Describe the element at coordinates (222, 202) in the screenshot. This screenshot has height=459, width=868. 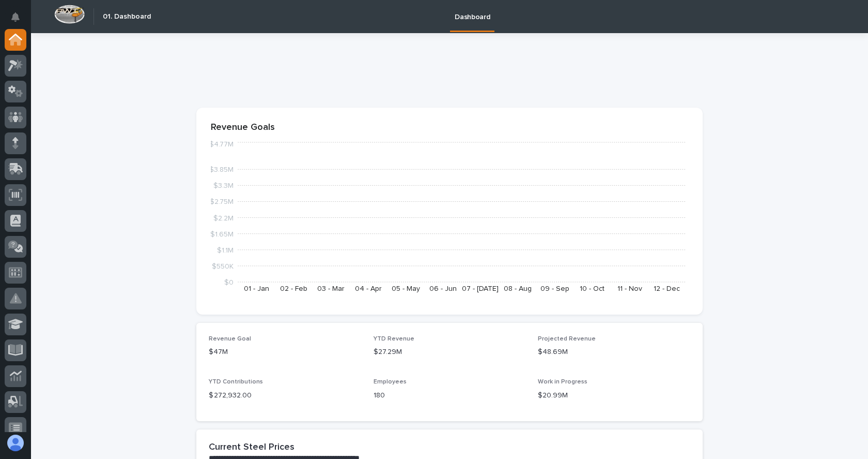
I see `tspan: $2.75M` at that location.